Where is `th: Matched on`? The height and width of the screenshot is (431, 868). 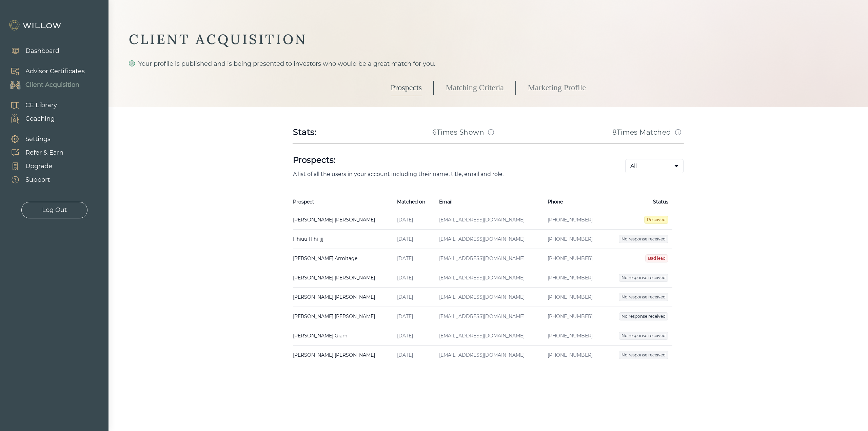
th: Matched on is located at coordinates (414, 201).